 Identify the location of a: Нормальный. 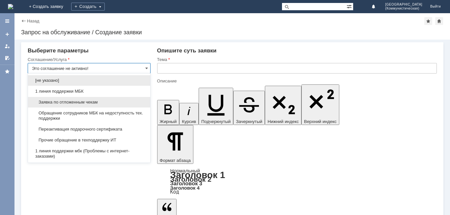
(185, 170).